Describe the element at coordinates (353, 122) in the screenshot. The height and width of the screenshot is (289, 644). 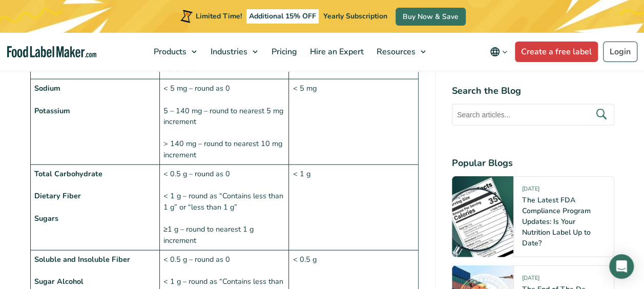
I see `td: < 5 mg` at that location.